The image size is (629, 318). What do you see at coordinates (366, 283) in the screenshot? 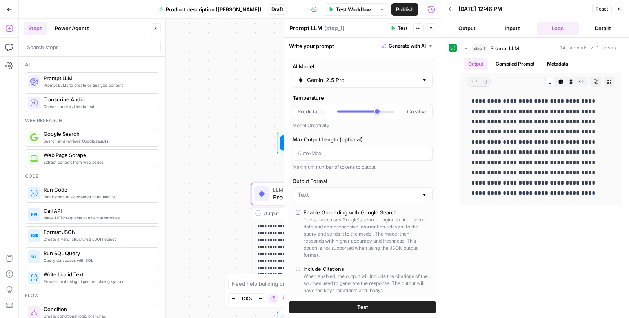
I see `div: When enabled, the output will include the citations of the sources used to generate the response....` at bounding box center [366, 283].